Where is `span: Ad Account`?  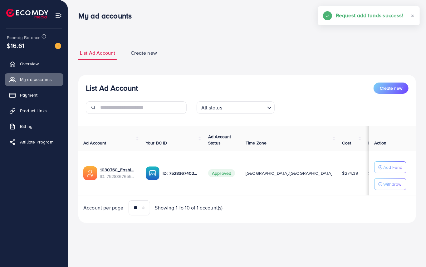 span: Ad Account is located at coordinates (95, 143).